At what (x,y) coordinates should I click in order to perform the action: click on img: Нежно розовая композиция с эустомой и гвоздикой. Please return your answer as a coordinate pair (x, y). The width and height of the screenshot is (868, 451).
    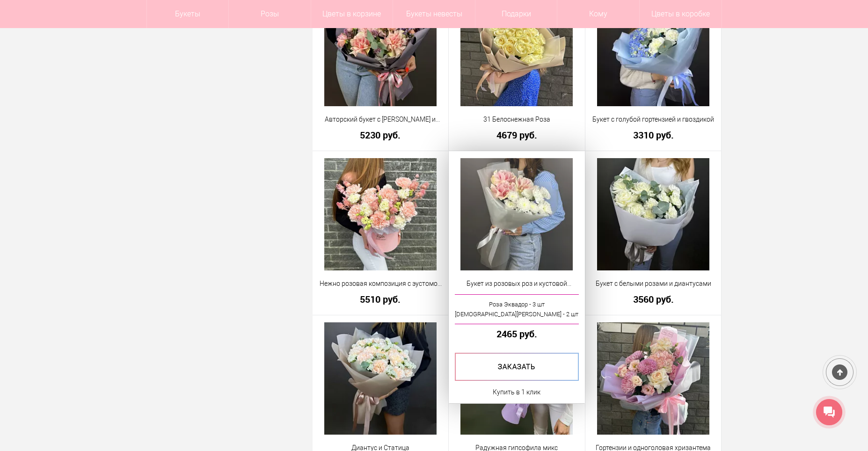
    Looking at the image, I should click on (380, 214).